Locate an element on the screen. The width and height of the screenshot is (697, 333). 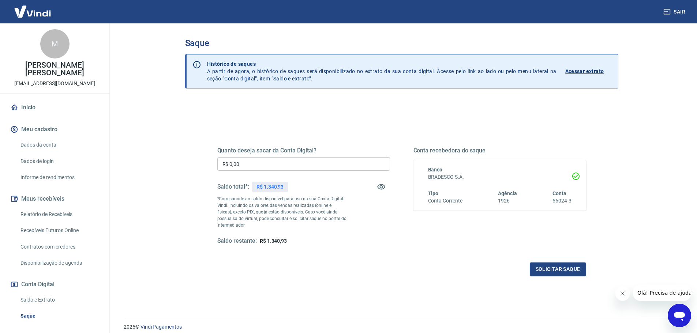
button: Conta Digital is located at coordinates (55, 285).